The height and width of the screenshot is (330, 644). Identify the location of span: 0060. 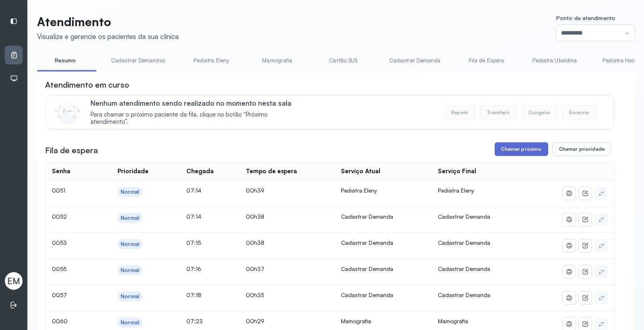
(60, 321).